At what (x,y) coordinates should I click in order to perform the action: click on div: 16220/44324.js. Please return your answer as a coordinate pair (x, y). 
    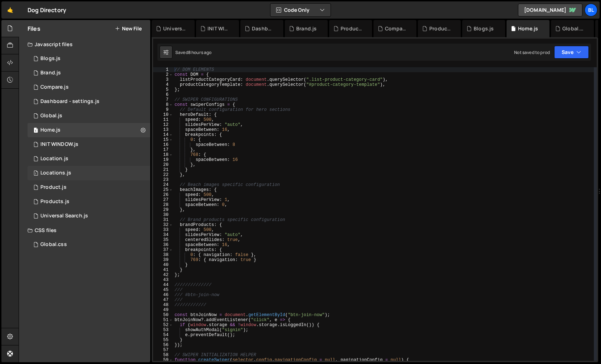
    Looking at the image, I should click on (89, 202).